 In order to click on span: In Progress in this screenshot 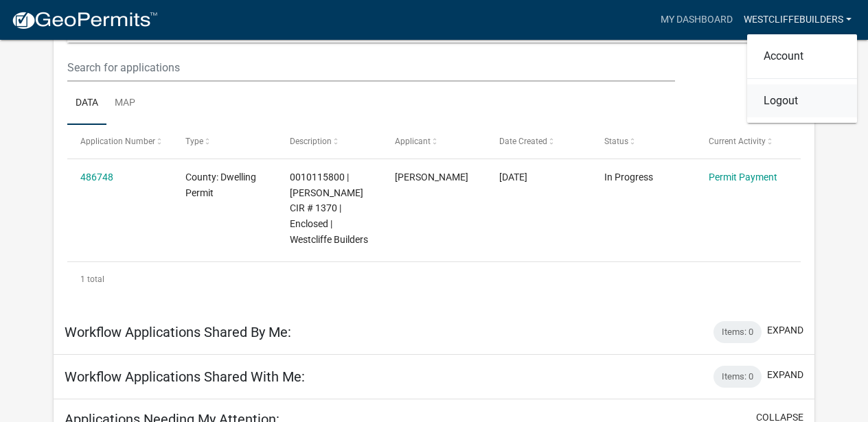, I will do `click(629, 177)`.